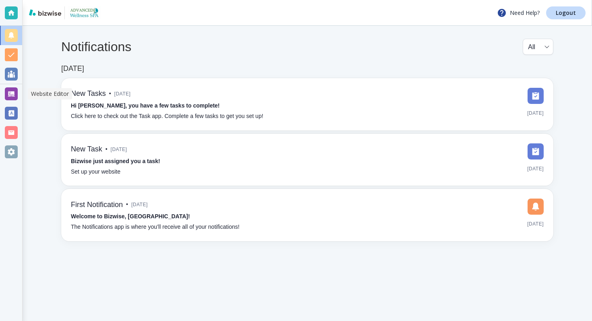 The height and width of the screenshot is (321, 592). Describe the element at coordinates (95, 172) in the screenshot. I see `p: Set up your website` at that location.